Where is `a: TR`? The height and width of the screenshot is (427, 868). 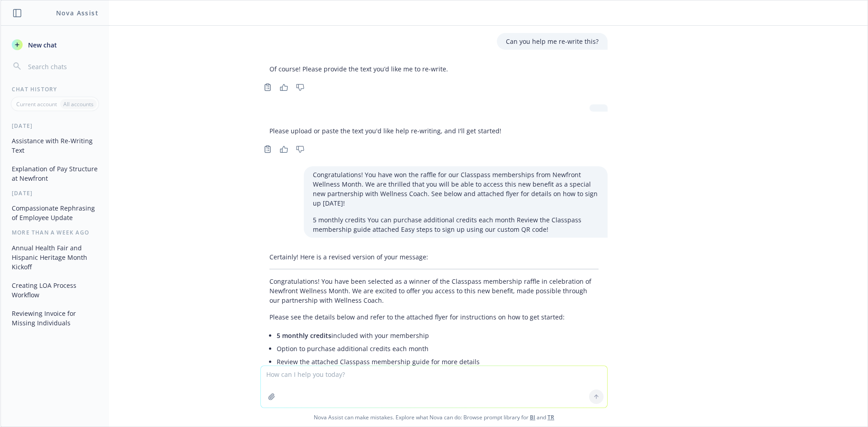
a: TR is located at coordinates (551, 417).